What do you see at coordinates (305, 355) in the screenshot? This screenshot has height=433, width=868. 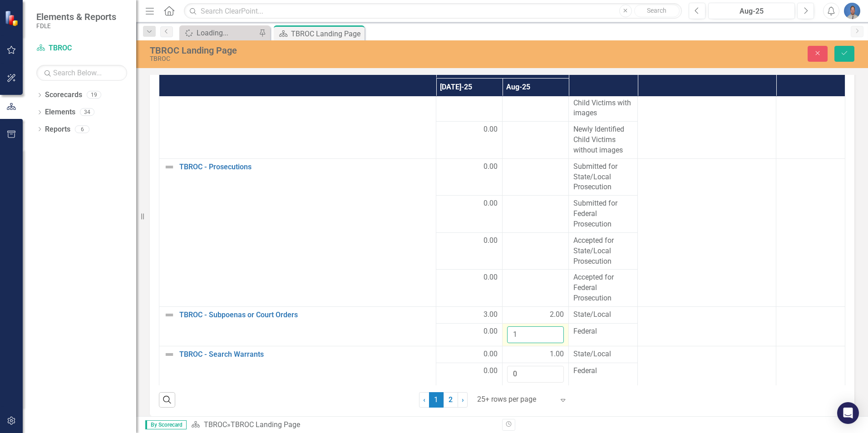 I see `a: TBROC - Search Warrants` at bounding box center [305, 355].